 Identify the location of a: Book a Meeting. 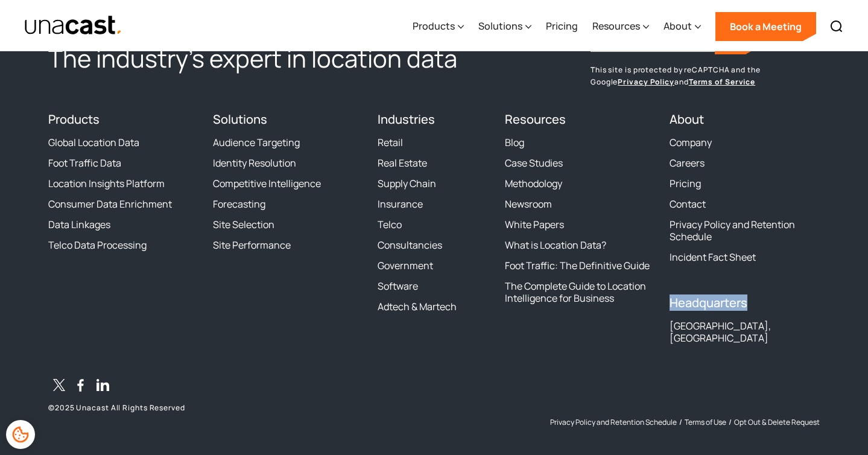
(765, 27).